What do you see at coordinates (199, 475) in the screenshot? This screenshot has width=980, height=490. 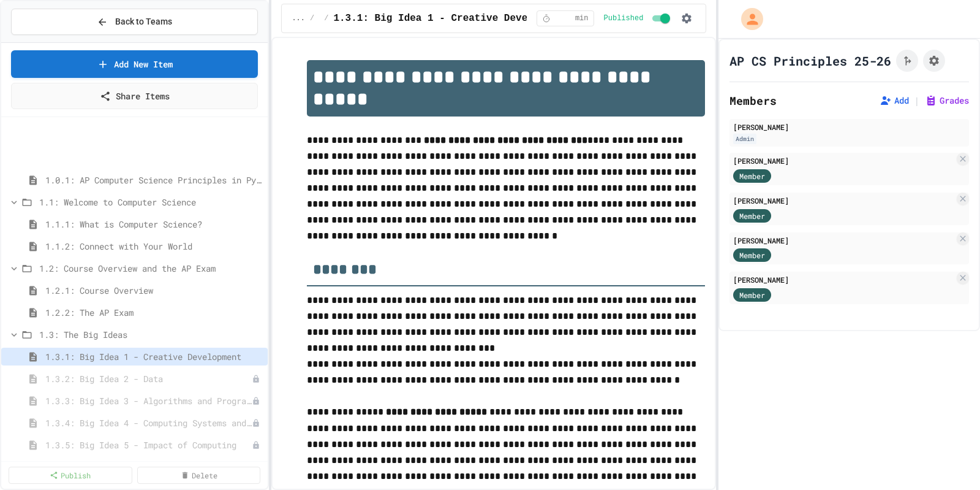 I see `a: Delete` at bounding box center [199, 475].